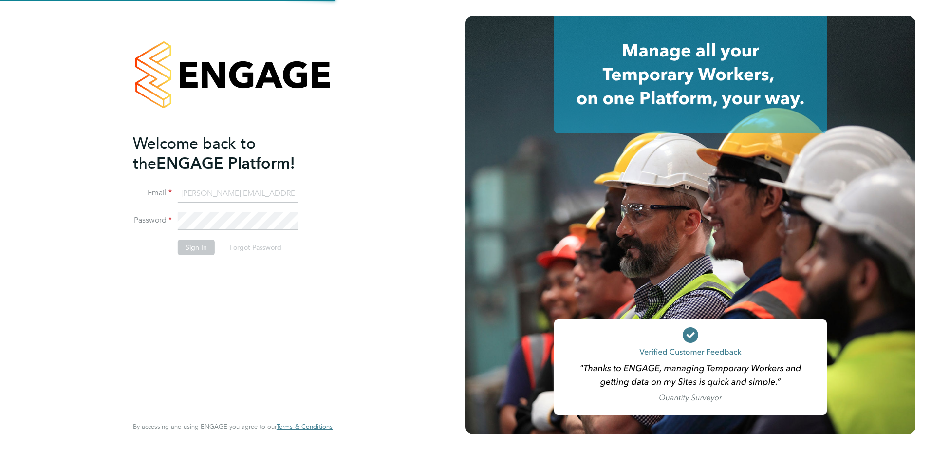 The image size is (931, 450). What do you see at coordinates (304, 426) in the screenshot?
I see `span: Terms & Conditions` at bounding box center [304, 426].